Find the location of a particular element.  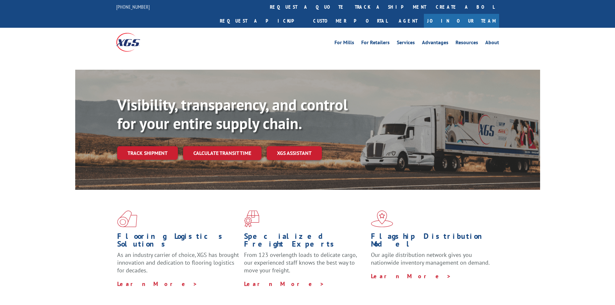

a: Resources is located at coordinates (467, 44).